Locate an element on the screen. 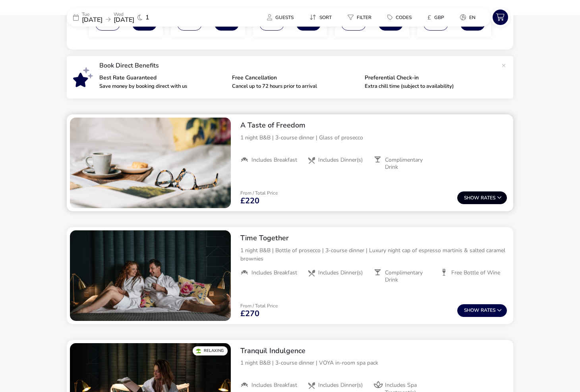 This screenshot has height=392, width=580. p: 1 night B&B | Bottle of prosecco | 3-course dinner | Luxury night cap of espresso martinis & salt... is located at coordinates (373, 254).